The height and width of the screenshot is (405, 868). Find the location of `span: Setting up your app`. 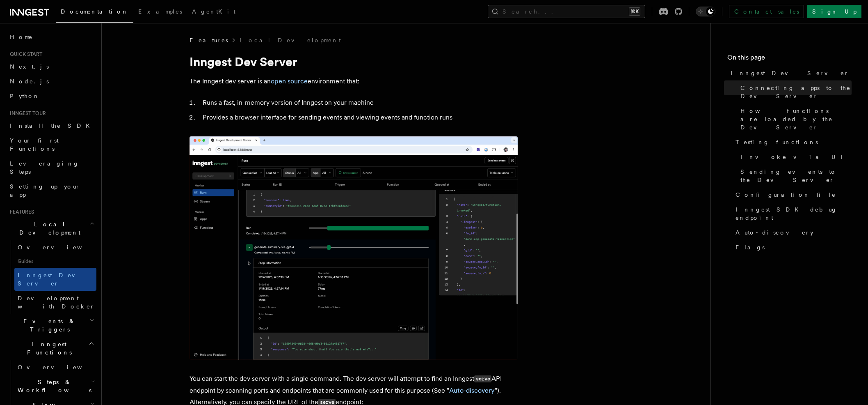

span: Setting up your app is located at coordinates (45, 190).